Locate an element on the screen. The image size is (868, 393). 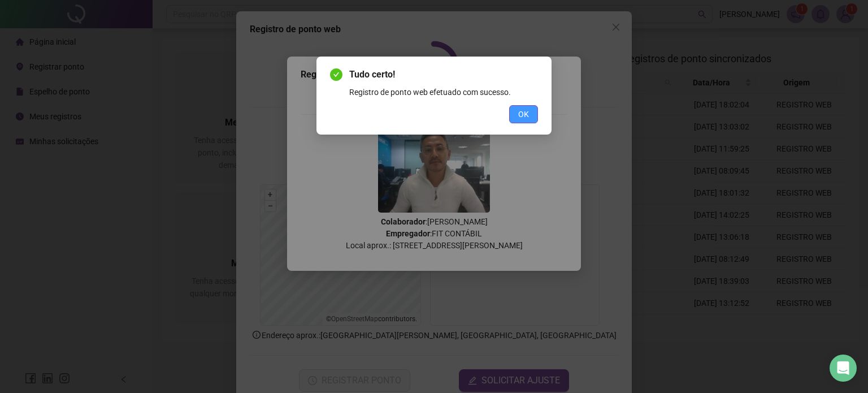
span: Tudo certo! is located at coordinates (443, 75).